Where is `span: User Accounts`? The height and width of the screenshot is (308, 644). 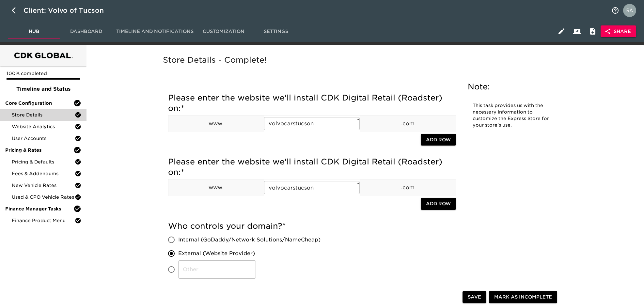 span: User Accounts is located at coordinates (43, 138).